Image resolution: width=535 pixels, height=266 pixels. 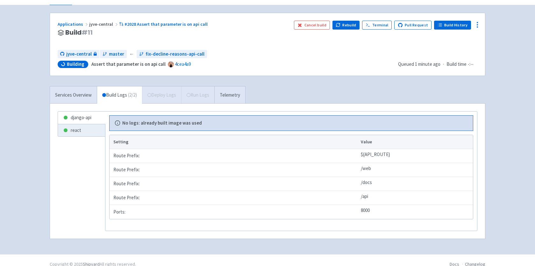 What do you see at coordinates (416, 156) in the screenshot?
I see `td: ${API_ROUTE}` at bounding box center [416, 156].